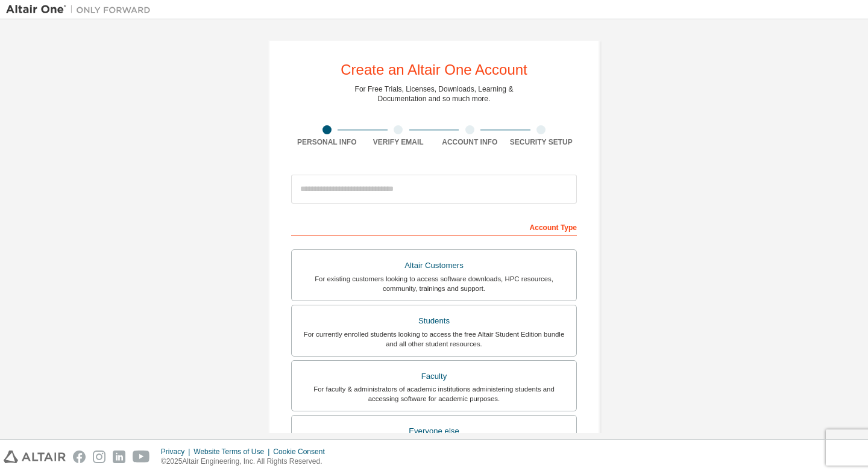 This screenshot has height=474, width=868. I want to click on div: Altair Customers, so click(434, 265).